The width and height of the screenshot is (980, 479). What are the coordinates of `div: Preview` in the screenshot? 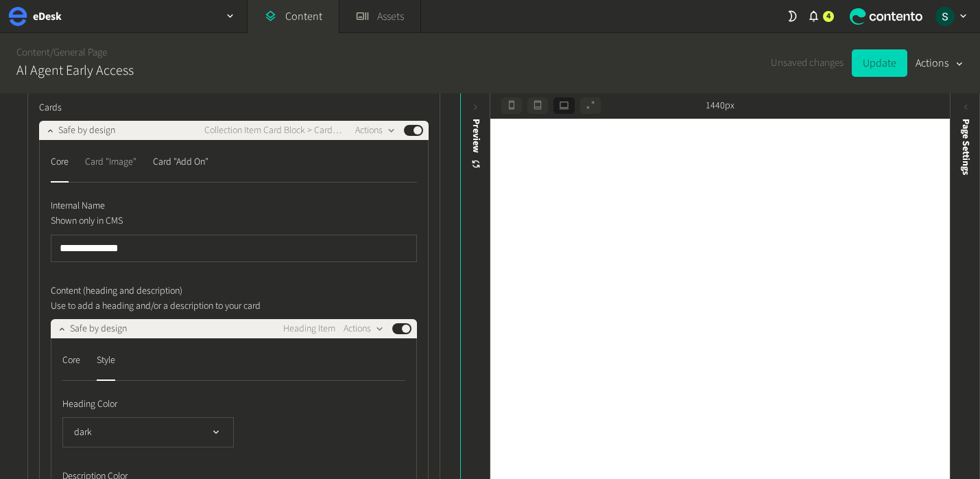 It's located at (475, 144).